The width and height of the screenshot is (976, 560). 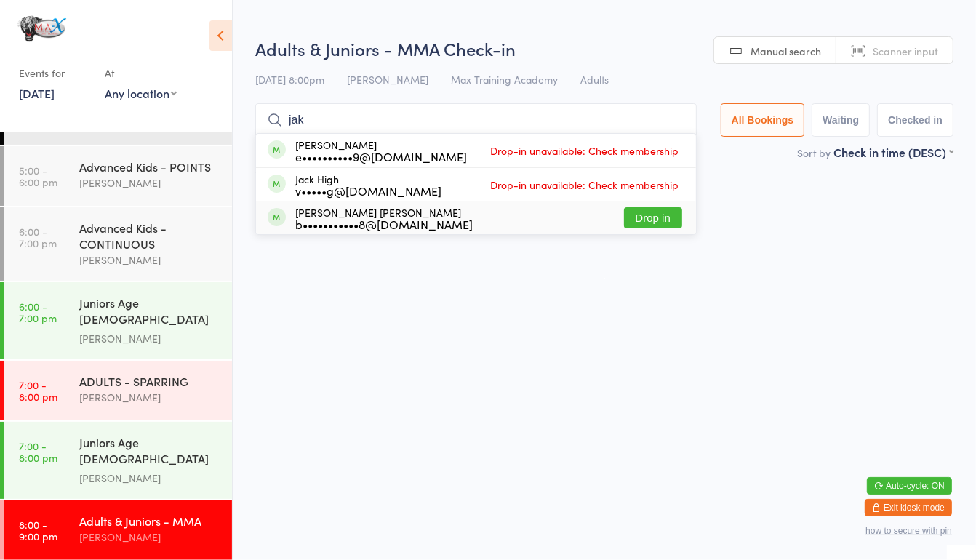 What do you see at coordinates (906, 51) in the screenshot?
I see `span: Scanner input` at bounding box center [906, 51].